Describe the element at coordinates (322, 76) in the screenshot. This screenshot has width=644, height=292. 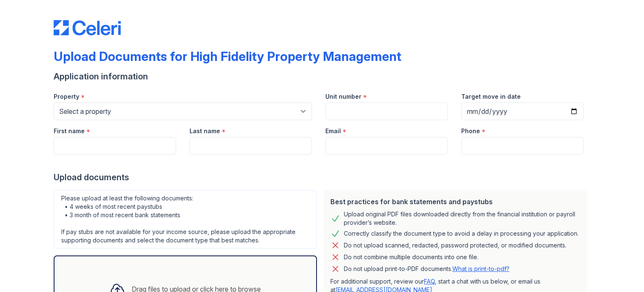
I see `div: Application information` at that location.